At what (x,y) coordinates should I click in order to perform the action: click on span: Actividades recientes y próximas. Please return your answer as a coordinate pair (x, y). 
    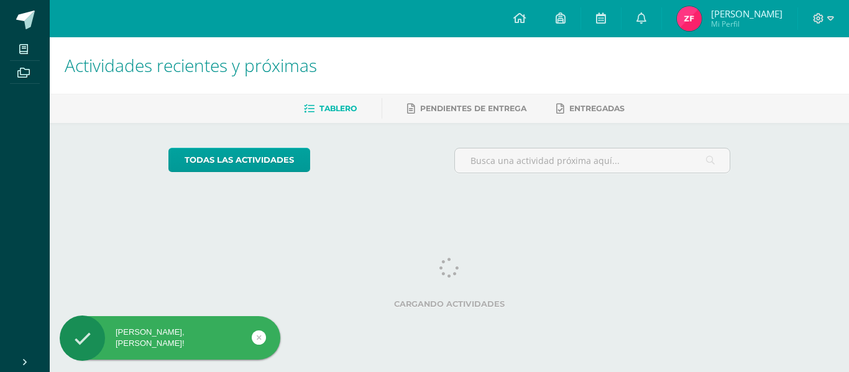
    Looking at the image, I should click on (191, 65).